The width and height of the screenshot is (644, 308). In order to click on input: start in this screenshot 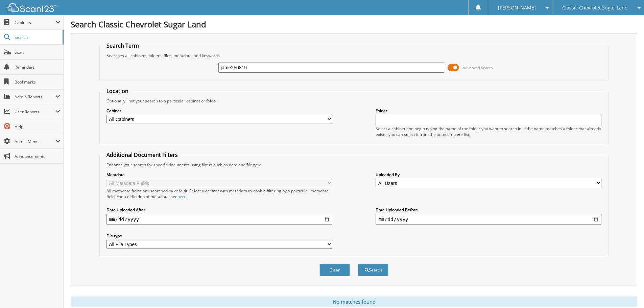, I will do `click(219, 219)`.